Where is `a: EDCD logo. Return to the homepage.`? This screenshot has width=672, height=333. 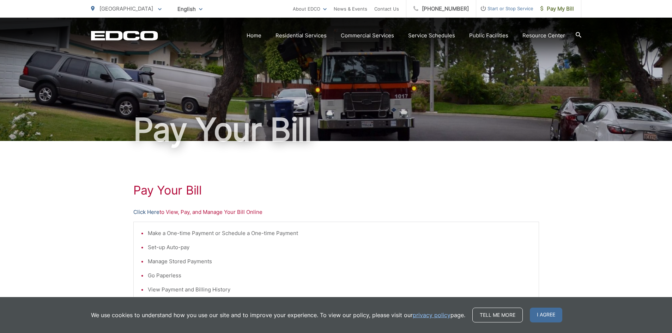 a: EDCD logo. Return to the homepage. is located at coordinates (125, 36).